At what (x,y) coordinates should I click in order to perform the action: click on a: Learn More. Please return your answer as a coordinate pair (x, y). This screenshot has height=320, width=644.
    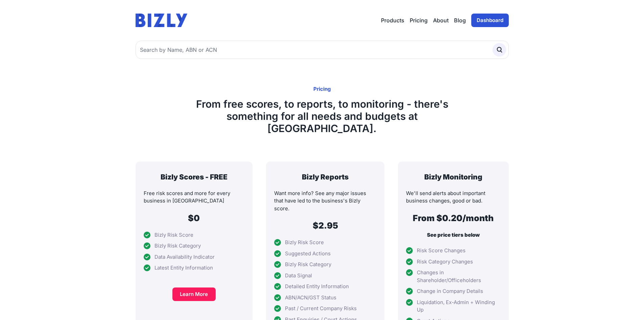
    Looking at the image, I should click on (194, 294).